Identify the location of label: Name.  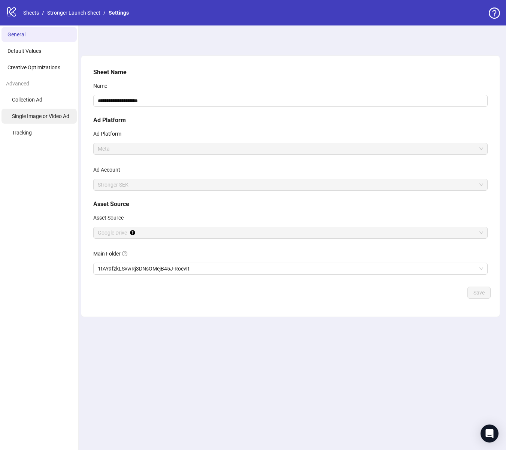
(103, 86).